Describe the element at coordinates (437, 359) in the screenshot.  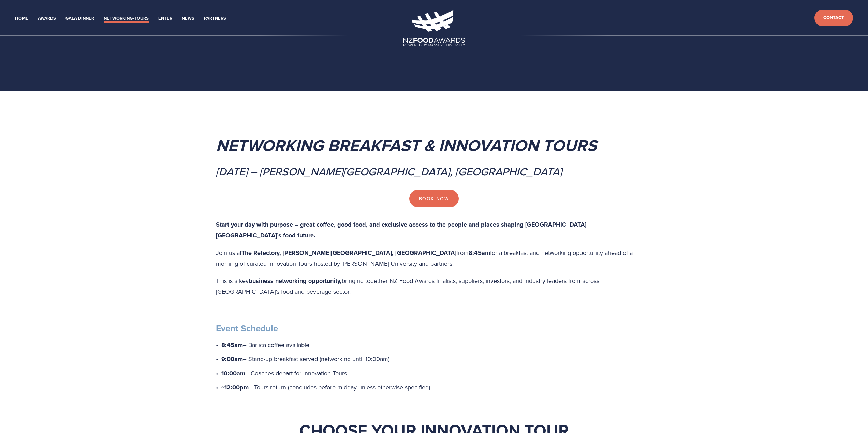
I see `p: – Stand-up breakfast served (networking until 10:00am)` at that location.